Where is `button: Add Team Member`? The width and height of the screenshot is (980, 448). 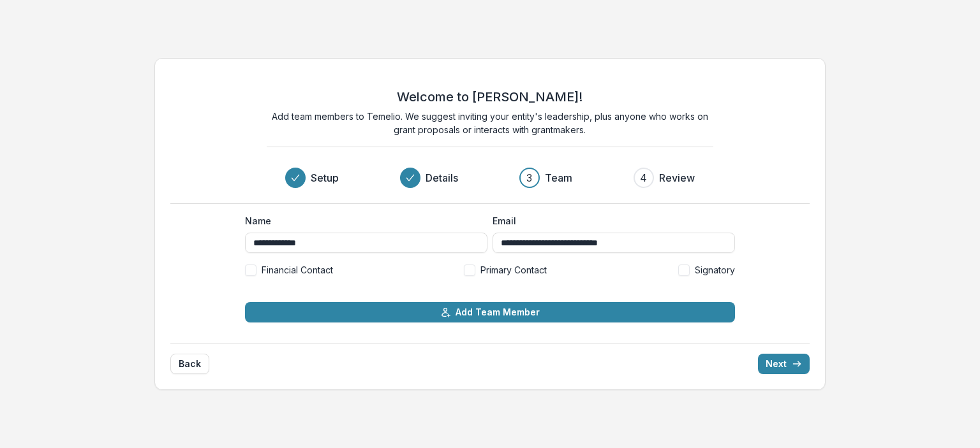
button: Add Team Member is located at coordinates (490, 313).